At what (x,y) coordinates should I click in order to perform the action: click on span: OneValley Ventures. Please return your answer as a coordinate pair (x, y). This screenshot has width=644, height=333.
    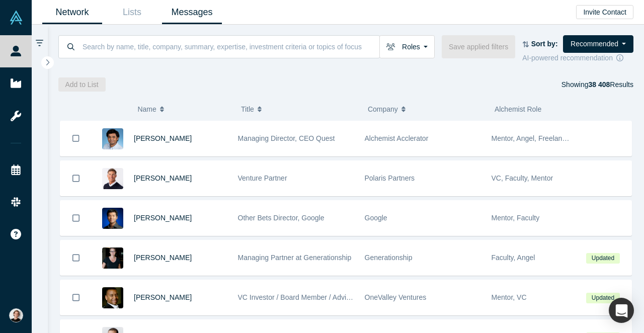
    Looking at the image, I should click on (395, 297).